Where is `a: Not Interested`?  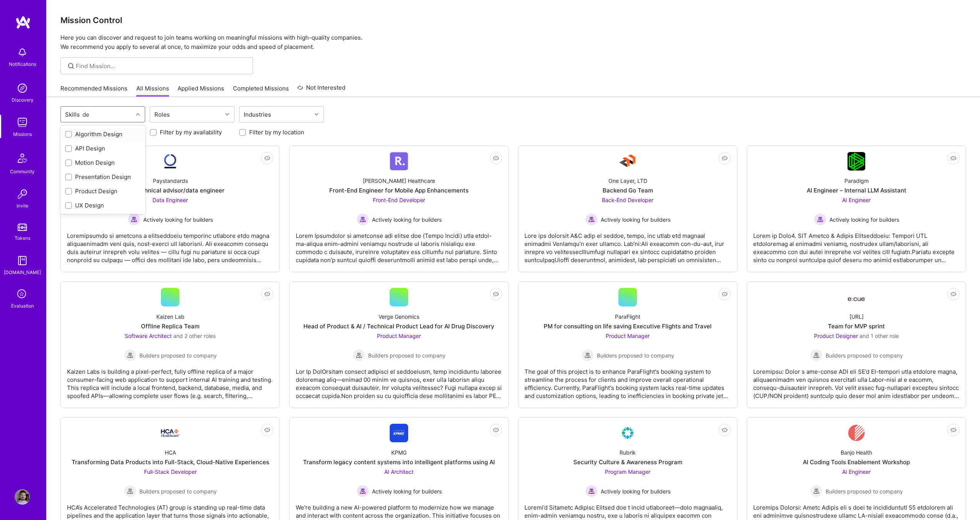 a: Not Interested is located at coordinates (321, 90).